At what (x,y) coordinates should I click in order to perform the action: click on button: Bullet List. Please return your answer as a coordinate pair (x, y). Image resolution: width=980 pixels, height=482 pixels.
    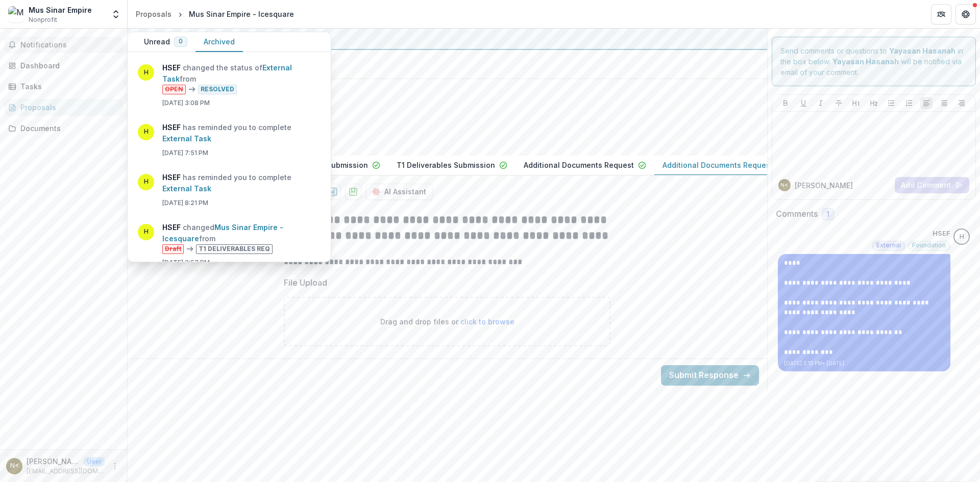
    Looking at the image, I should click on (891, 103).